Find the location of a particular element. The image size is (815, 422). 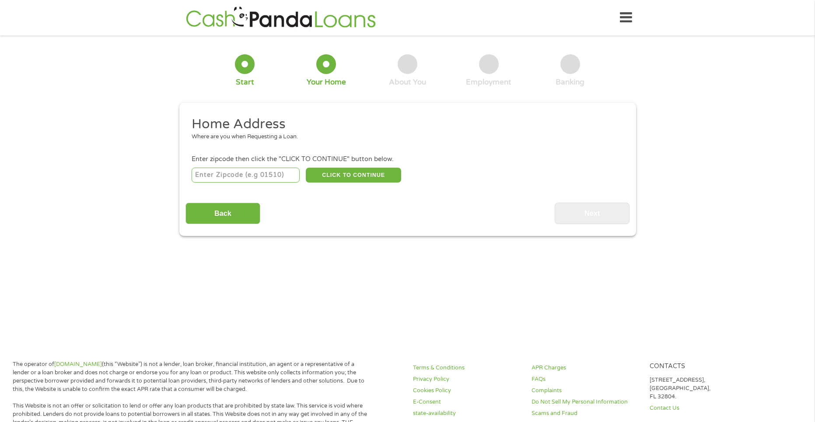

input: Next is located at coordinates (592, 213).